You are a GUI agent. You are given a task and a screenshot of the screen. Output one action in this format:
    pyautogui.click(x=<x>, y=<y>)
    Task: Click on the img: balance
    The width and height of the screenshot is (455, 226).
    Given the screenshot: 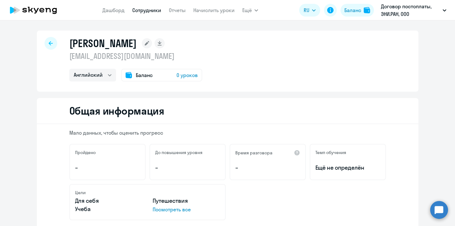 What is the action you would take?
    pyautogui.click(x=367, y=10)
    